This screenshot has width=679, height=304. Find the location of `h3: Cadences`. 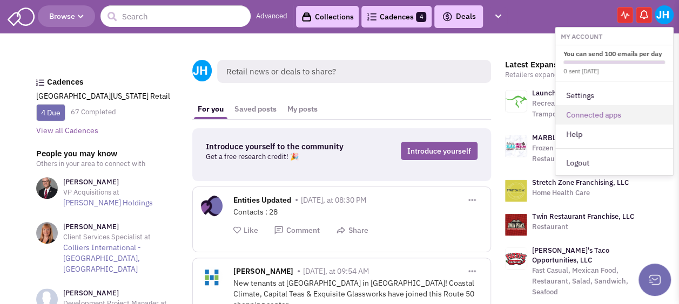

h3: Cadences is located at coordinates (113, 82).